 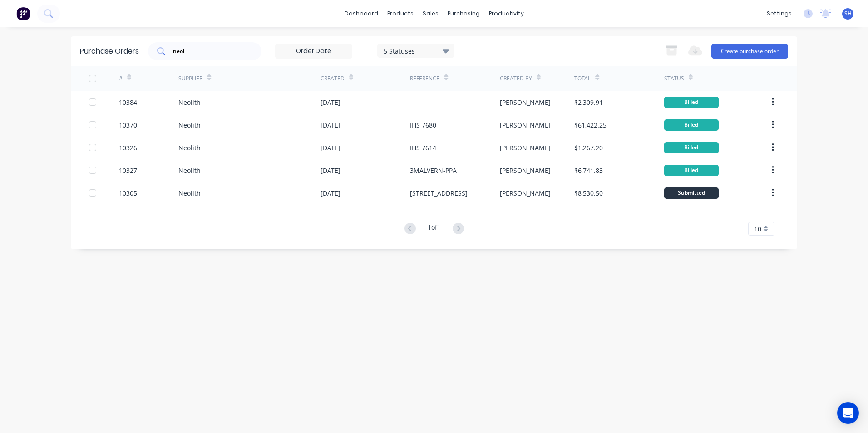 What do you see at coordinates (128, 125) in the screenshot?
I see `div: 10370` at bounding box center [128, 125].